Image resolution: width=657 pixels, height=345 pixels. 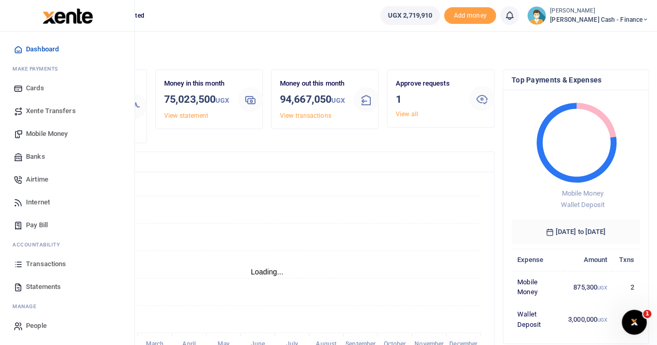 What do you see at coordinates (588, 320) in the screenshot?
I see `td: 3,000,000` at bounding box center [588, 320].